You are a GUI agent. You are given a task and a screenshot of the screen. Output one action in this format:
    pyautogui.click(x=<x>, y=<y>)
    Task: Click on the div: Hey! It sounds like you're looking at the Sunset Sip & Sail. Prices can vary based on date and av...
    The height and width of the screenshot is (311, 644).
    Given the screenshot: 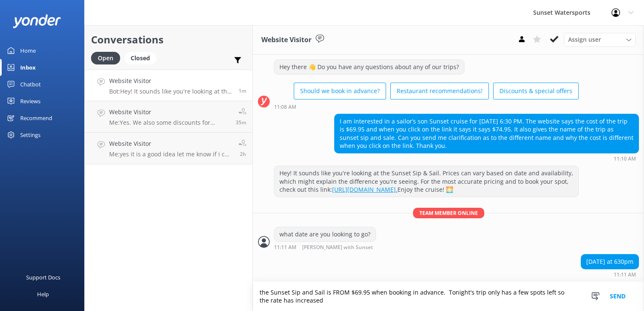 What is the action you would take?
    pyautogui.click(x=426, y=181)
    